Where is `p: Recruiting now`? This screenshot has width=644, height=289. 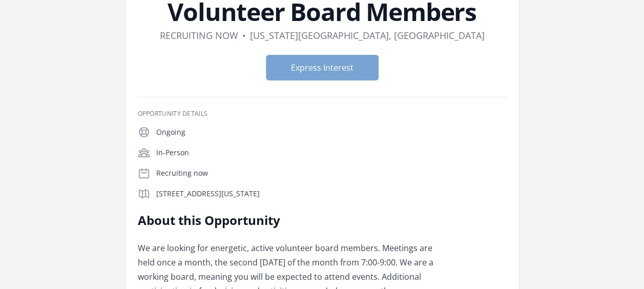 p: Recruiting now is located at coordinates (332, 173).